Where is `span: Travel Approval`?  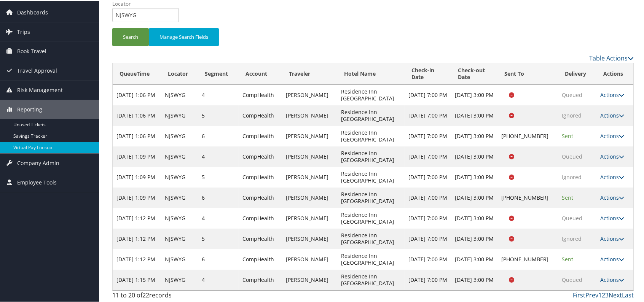
span: Travel Approval is located at coordinates (37, 70).